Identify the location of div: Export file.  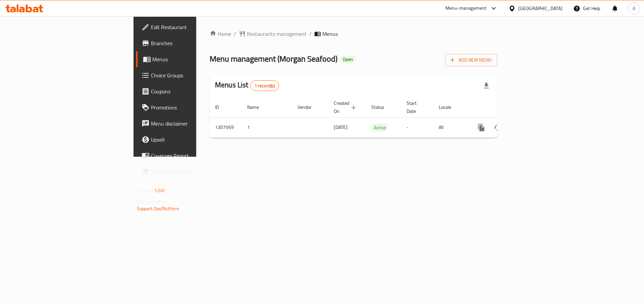
(486, 86).